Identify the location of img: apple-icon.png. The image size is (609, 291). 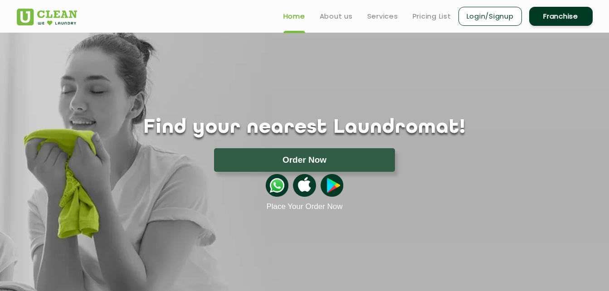
(304, 185).